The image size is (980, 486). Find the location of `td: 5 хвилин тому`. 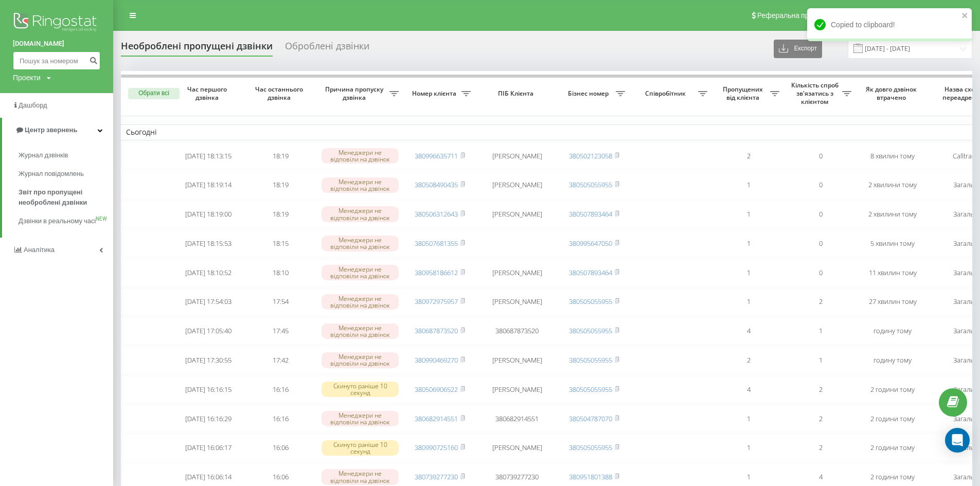

td: 5 хвилин тому is located at coordinates (893, 243).